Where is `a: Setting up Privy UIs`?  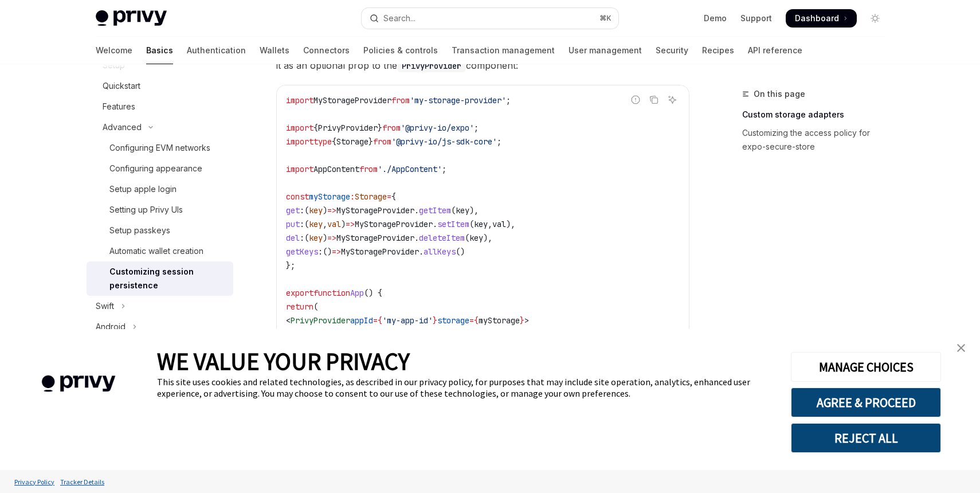 a: Setting up Privy UIs is located at coordinates (160, 209).